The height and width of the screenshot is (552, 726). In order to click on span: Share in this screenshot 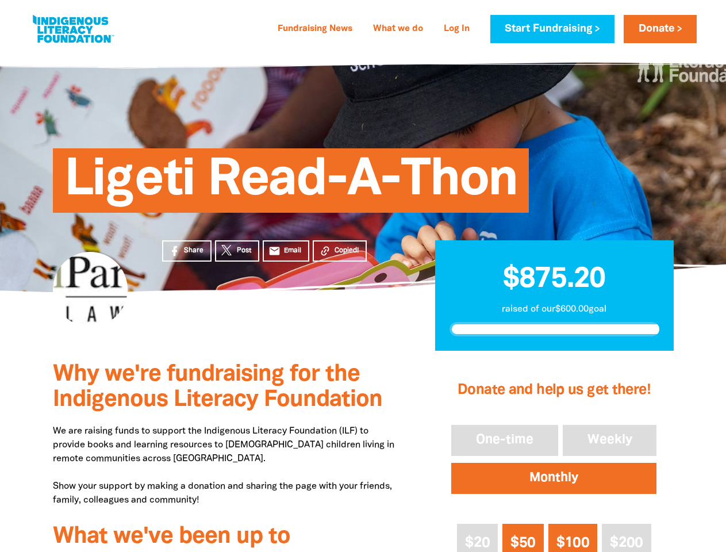, I will do `click(194, 251)`.